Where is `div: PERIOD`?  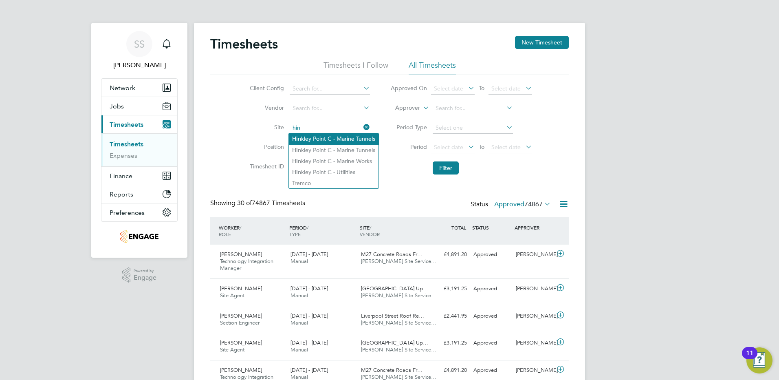 div: PERIOD is located at coordinates (322, 231).